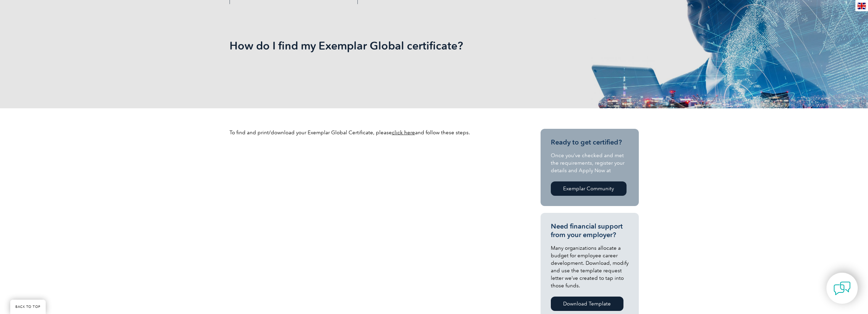 The image size is (868, 314). Describe the element at coordinates (590, 267) in the screenshot. I see `p: Many organizations allocate a budget for employee career development. Download, modify and use th...` at that location.